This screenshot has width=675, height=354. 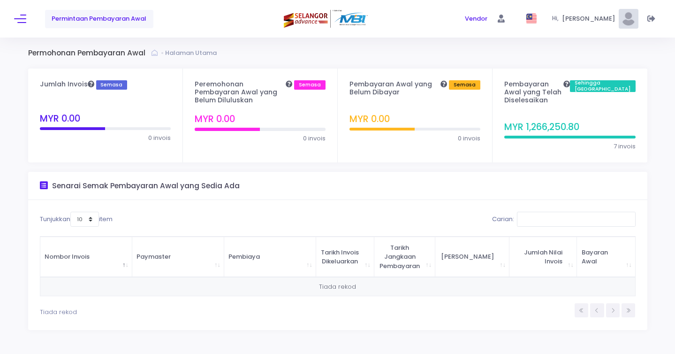 I want to click on th: Tarikh Invois Dikeluarkan : activate to sort column ascending, so click(x=345, y=257).